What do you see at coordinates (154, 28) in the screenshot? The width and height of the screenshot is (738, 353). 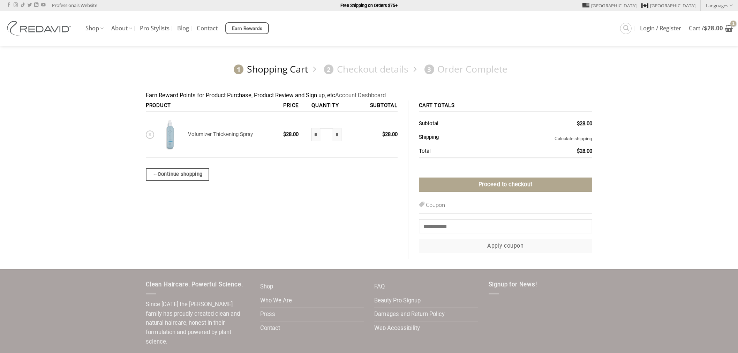 I see `a: Pro Stylists` at bounding box center [154, 28].